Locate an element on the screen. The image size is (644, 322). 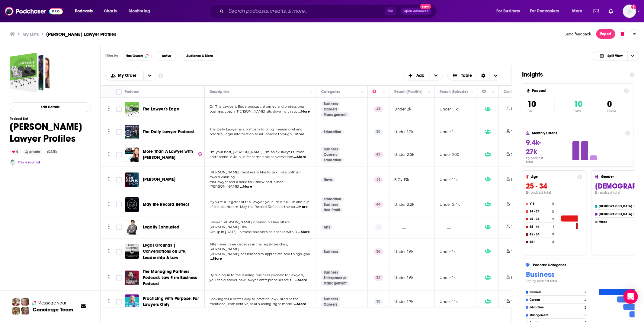
h3: Filter by is located at coordinates (112, 56).